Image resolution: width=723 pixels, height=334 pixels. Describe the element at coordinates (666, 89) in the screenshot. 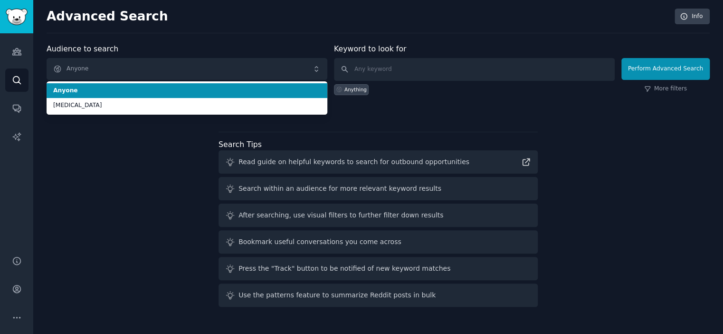

I see `a: More filters` at that location.